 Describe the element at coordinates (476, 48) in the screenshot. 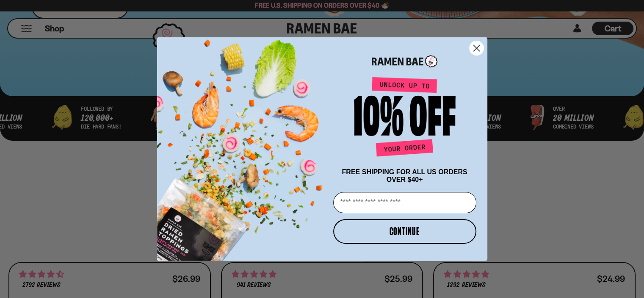

I see `button: Close dialog` at that location.